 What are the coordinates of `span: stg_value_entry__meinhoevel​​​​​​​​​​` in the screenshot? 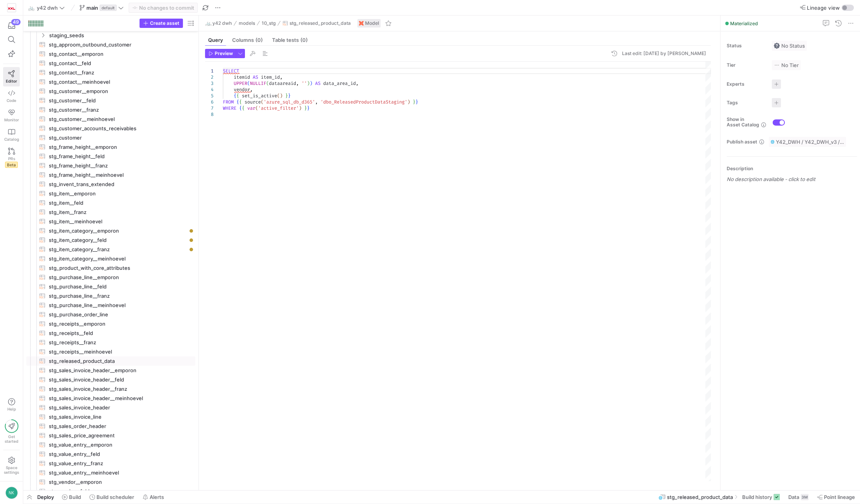 It's located at (117, 473).